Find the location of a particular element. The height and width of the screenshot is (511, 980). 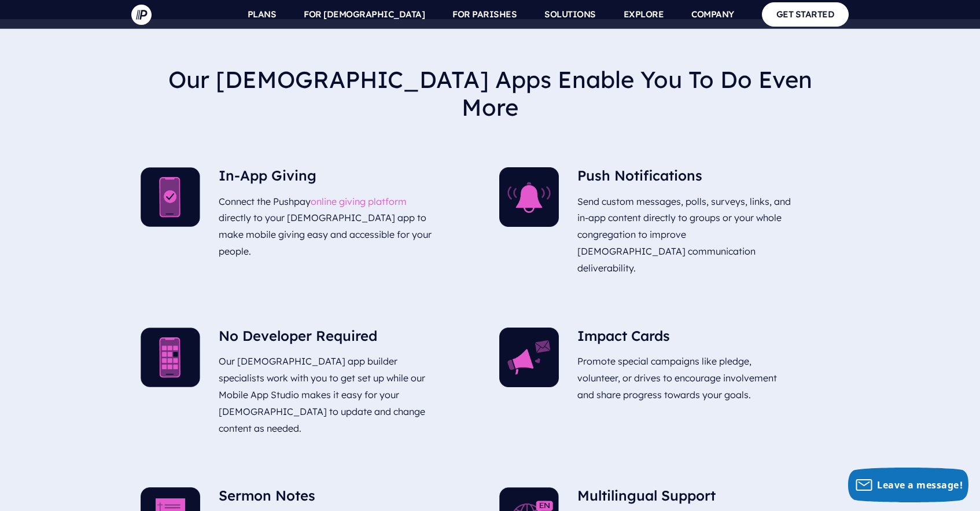

h5: Impact Cards is located at coordinates (685, 338).